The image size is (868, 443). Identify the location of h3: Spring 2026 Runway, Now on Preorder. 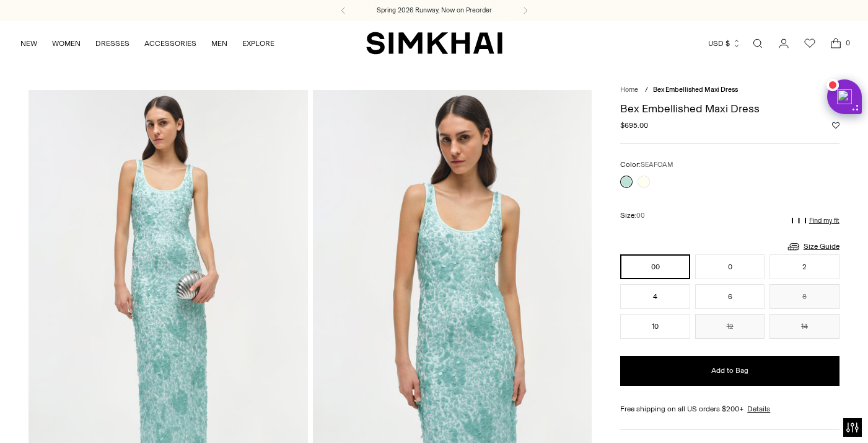
(435, 11).